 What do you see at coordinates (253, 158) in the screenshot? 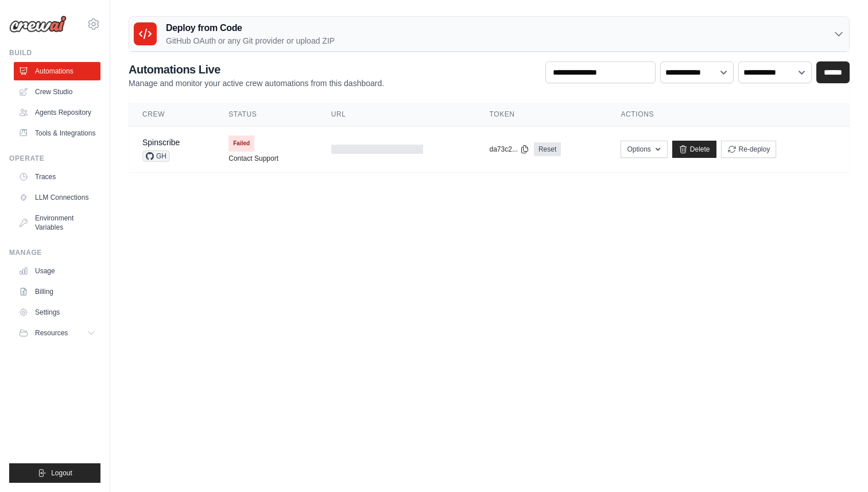
I see `a: Contact Support` at bounding box center [253, 158].